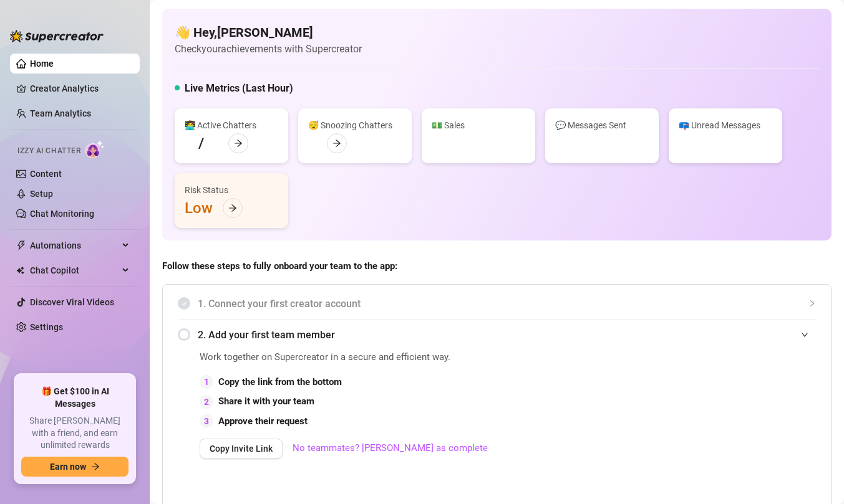 The width and height of the screenshot is (844, 504). I want to click on span: Copy Invite Link, so click(241, 449).